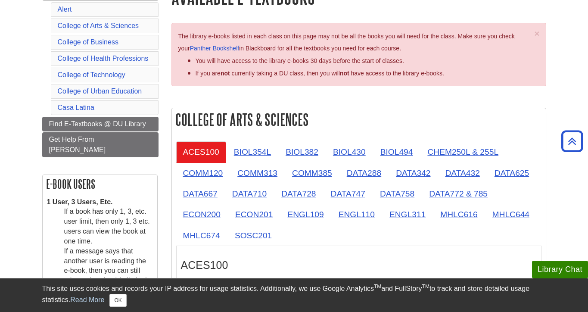 The width and height of the screenshot is (588, 312). What do you see at coordinates (459, 214) in the screenshot?
I see `a: MHLC616` at bounding box center [459, 214].